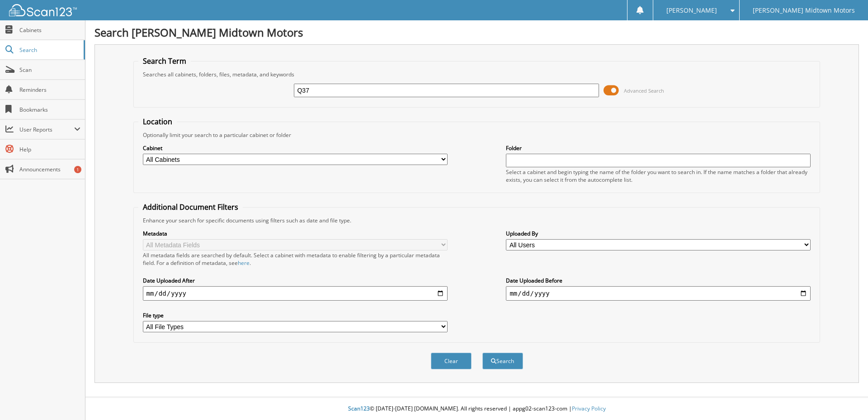 This screenshot has height=420, width=868. What do you see at coordinates (296, 294) in the screenshot?
I see `input: start` at bounding box center [296, 294].